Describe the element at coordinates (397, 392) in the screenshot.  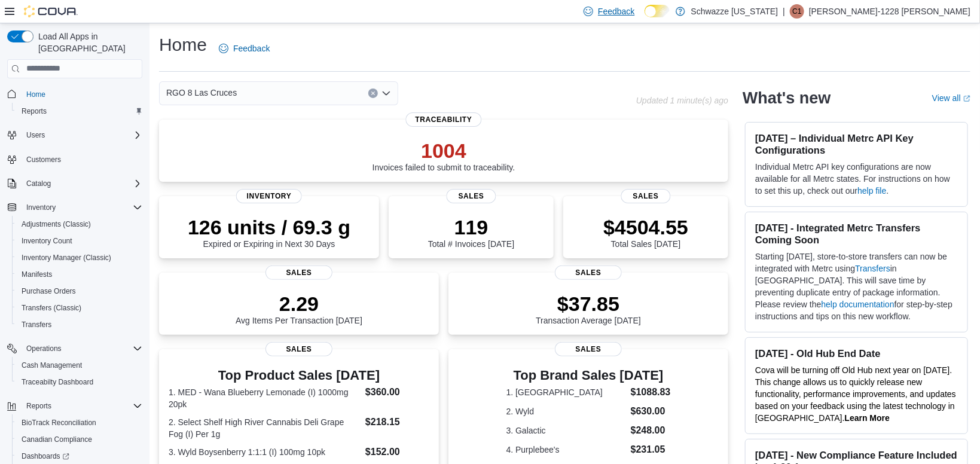
I see `dd: $360.00` at that location.